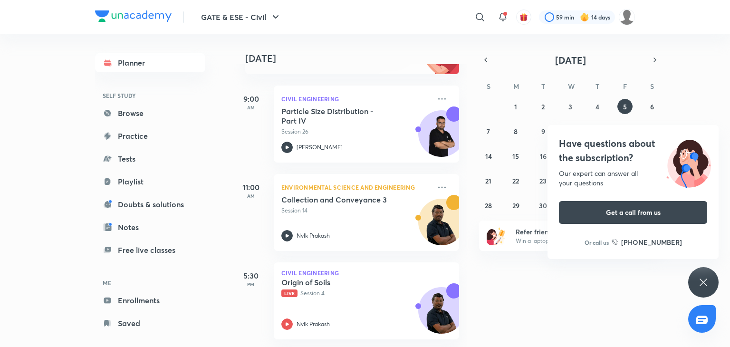  What do you see at coordinates (584, 17) in the screenshot?
I see `img: streak` at bounding box center [584, 17].